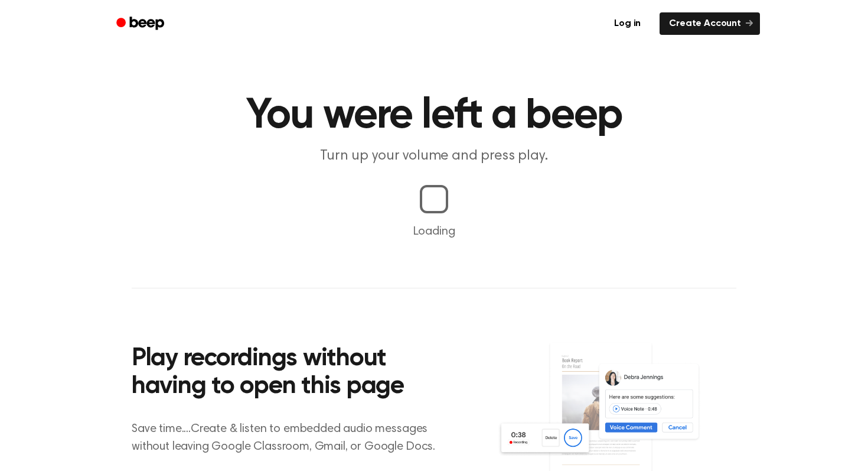  Describe the element at coordinates (141, 24) in the screenshot. I see `a: Beep` at that location.